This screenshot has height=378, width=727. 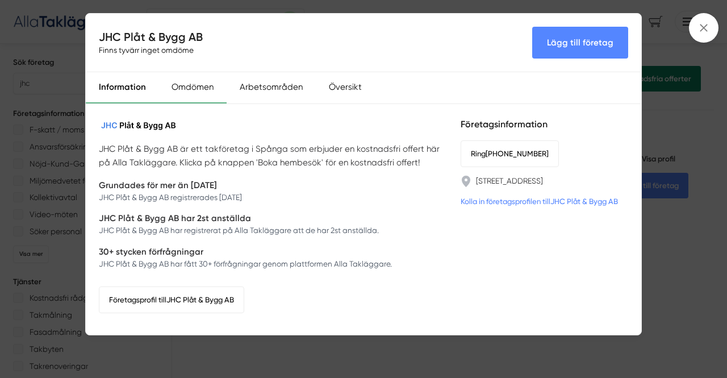 What do you see at coordinates (139, 125) in the screenshot?
I see `img: JHC Plåt & Bygg AB logotyp` at bounding box center [139, 125].